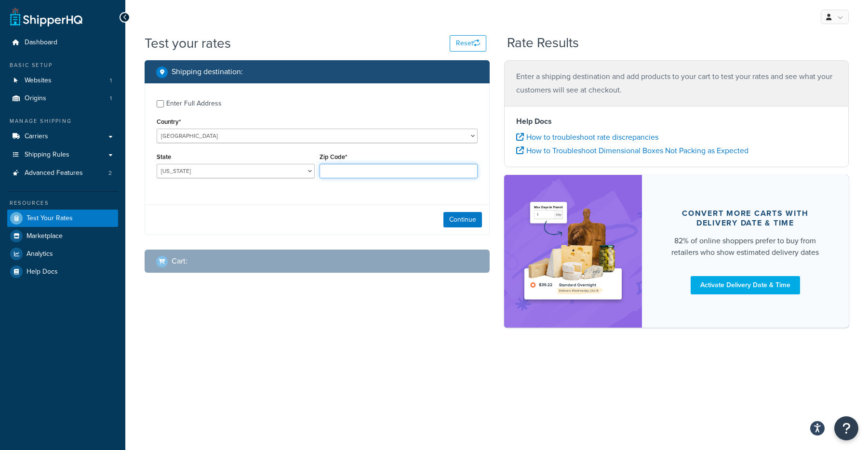 The image size is (868, 450). I want to click on div: Enter Full Address, so click(194, 103).